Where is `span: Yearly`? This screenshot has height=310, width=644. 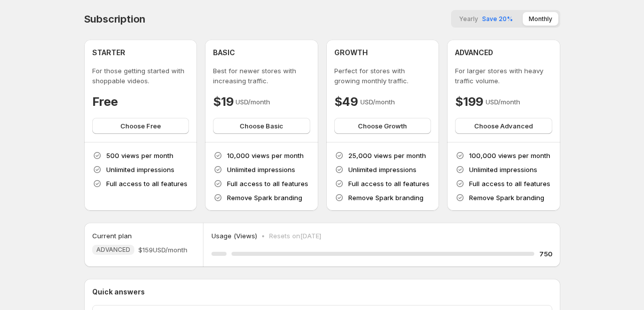
span: Yearly is located at coordinates (469, 18).